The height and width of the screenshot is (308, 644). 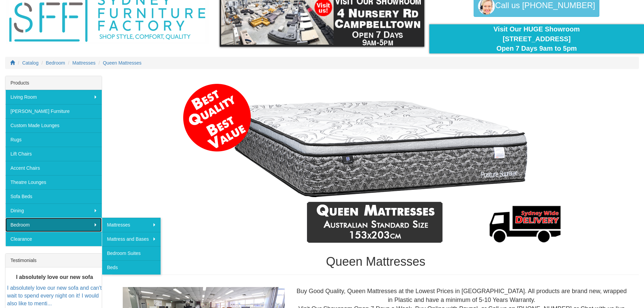 What do you see at coordinates (132, 267) in the screenshot?
I see `a: Beds` at bounding box center [132, 267].